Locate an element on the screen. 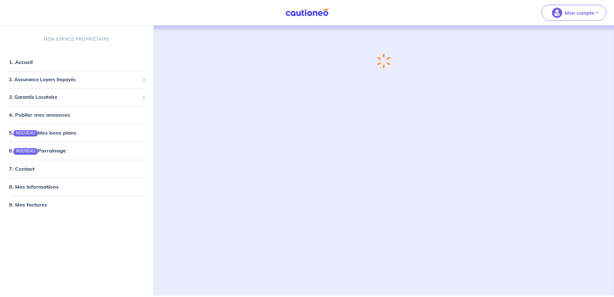 The width and height of the screenshot is (614, 297). div: 3. Garantie Locataire is located at coordinates (77, 97).